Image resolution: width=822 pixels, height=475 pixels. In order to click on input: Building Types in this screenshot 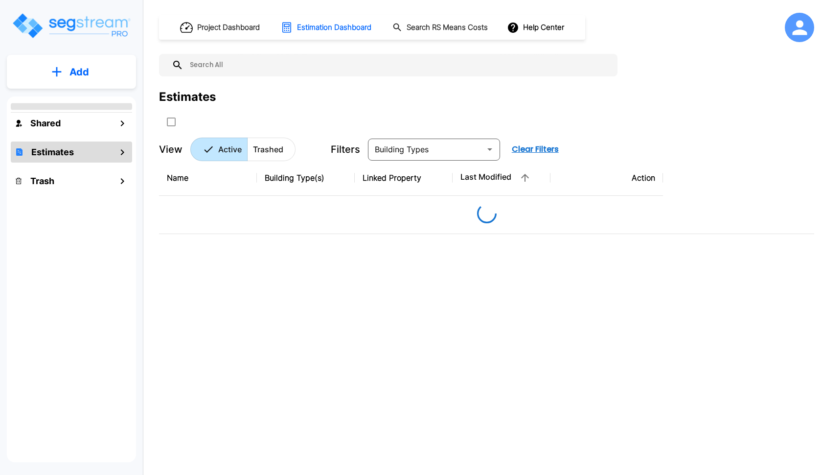, I will do `click(426, 149)`.